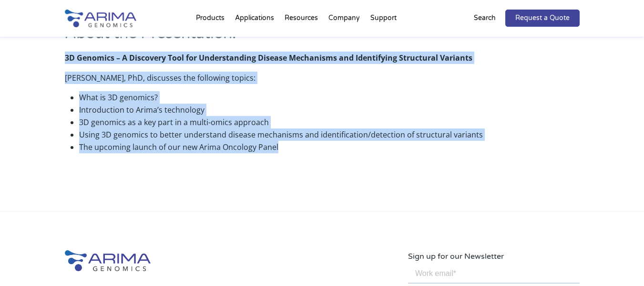 This screenshot has width=644, height=286. What do you see at coordinates (329, 134) in the screenshot?
I see `li: Using 3D genomics to better understand disease mechanisms and identification/detection of structu...` at bounding box center [329, 134].